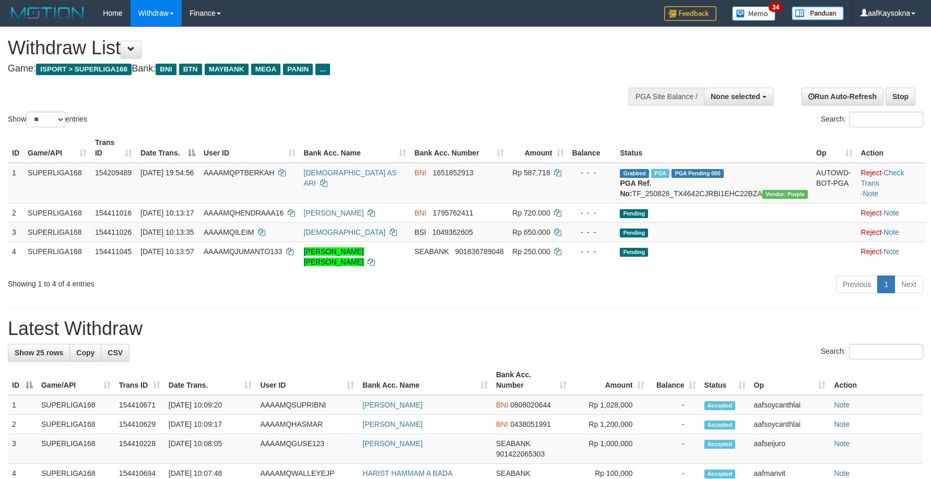  What do you see at coordinates (690, 14) in the screenshot?
I see `img: Feedback.jpg` at bounding box center [690, 14].